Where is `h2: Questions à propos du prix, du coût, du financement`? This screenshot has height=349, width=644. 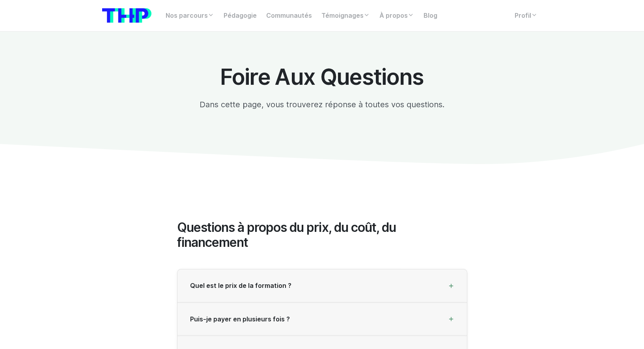
h2: Questions à propos du prix, du coût, du financement is located at coordinates (322, 235).